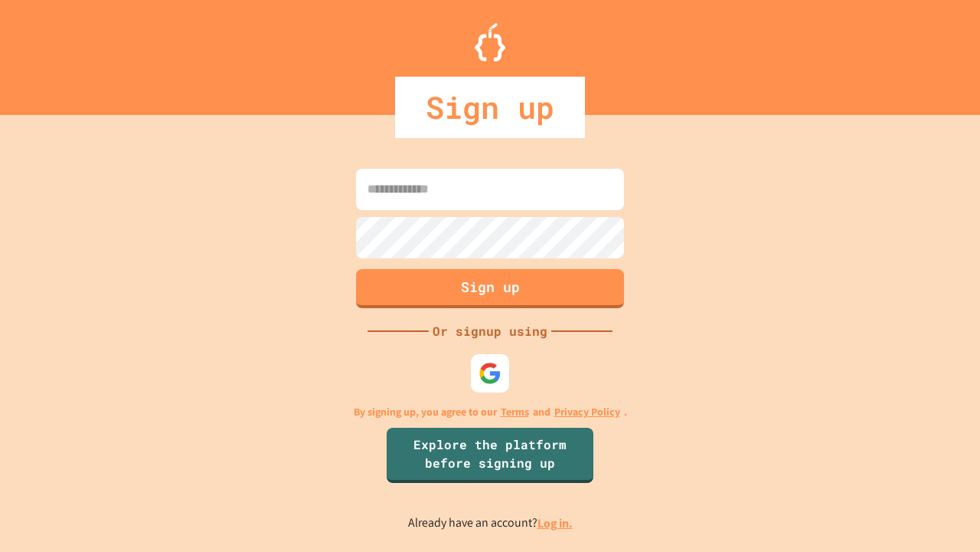 This screenshot has width=980, height=552. What do you see at coordinates (490, 42) in the screenshot?
I see `img: Logo.svg` at bounding box center [490, 42].